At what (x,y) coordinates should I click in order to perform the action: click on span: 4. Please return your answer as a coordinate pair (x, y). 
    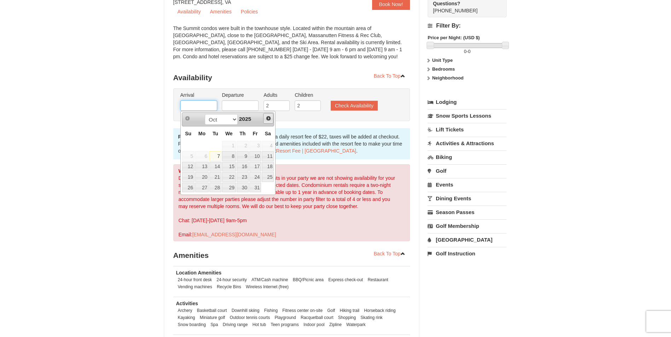
    Looking at the image, I should click on (268, 146).